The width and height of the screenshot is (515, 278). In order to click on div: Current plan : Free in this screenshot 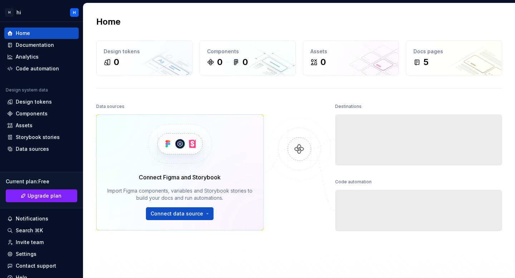, I will do `click(41, 182)`.